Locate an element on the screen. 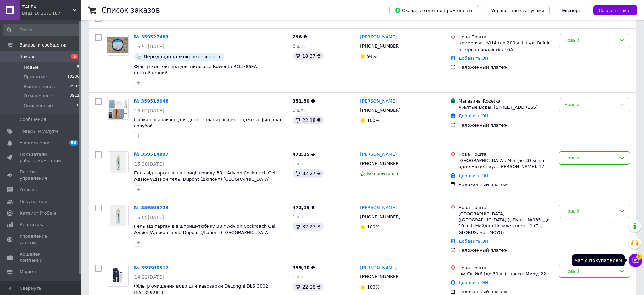 This screenshot has height=295, width=644. span: Настройки is located at coordinates (32, 283).